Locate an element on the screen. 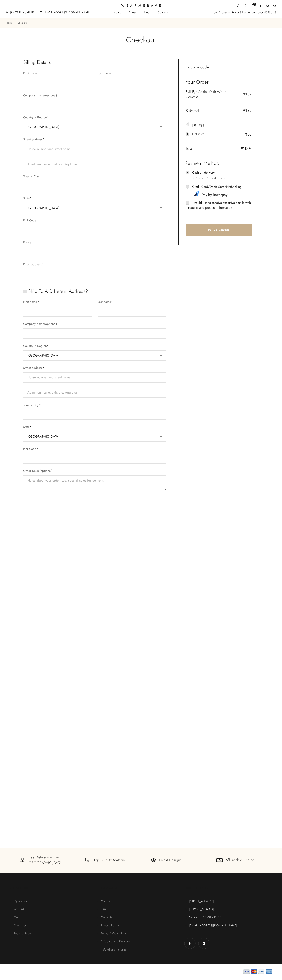 Image resolution: width=282 pixels, height=980 pixels. div: Your order is located at coordinates (219, 82).